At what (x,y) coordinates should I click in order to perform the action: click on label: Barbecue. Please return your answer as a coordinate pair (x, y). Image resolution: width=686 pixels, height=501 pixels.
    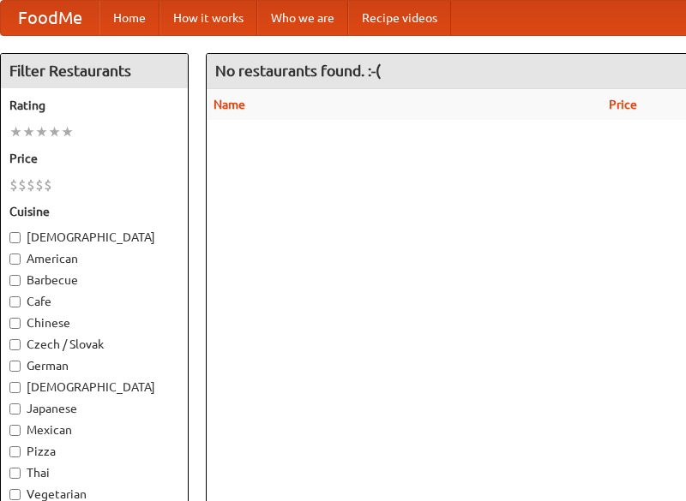
    Looking at the image, I should click on (94, 280).